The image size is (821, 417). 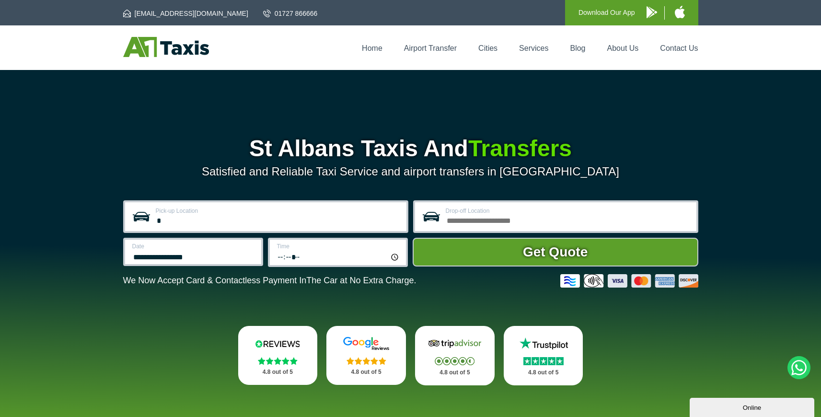 What do you see at coordinates (62, 12) in the screenshot?
I see `div: Online` at bounding box center [62, 12].